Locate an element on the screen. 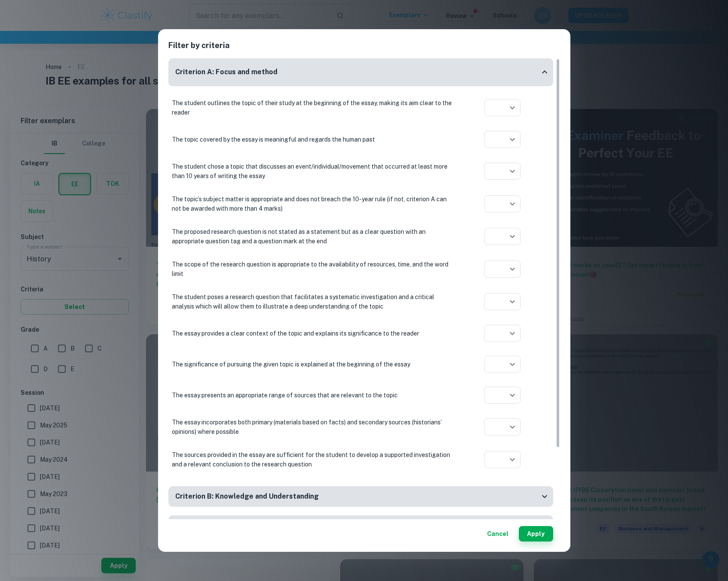 Image resolution: width=728 pixels, height=581 pixels. p: The scope of the research question is appropriate to the availability of resources, time, and the... is located at coordinates (313, 269).